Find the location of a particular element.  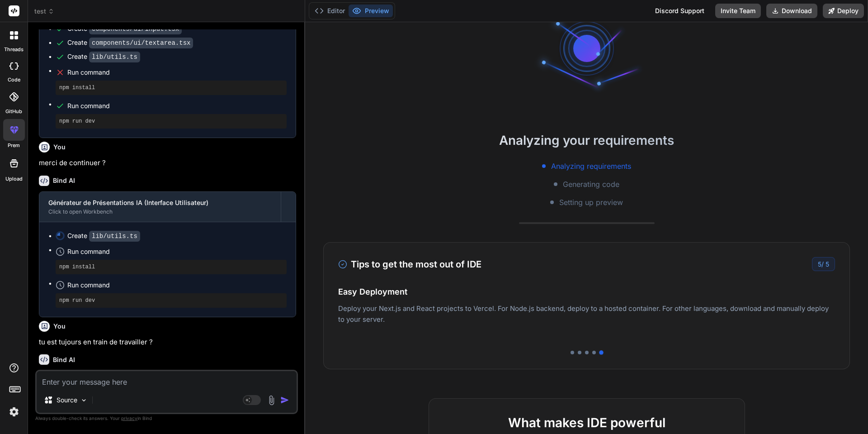

p: Deploy your Next.js and React projects to Vercel. For Node.js backend, deploy to a hosted contain... is located at coordinates (587, 314).